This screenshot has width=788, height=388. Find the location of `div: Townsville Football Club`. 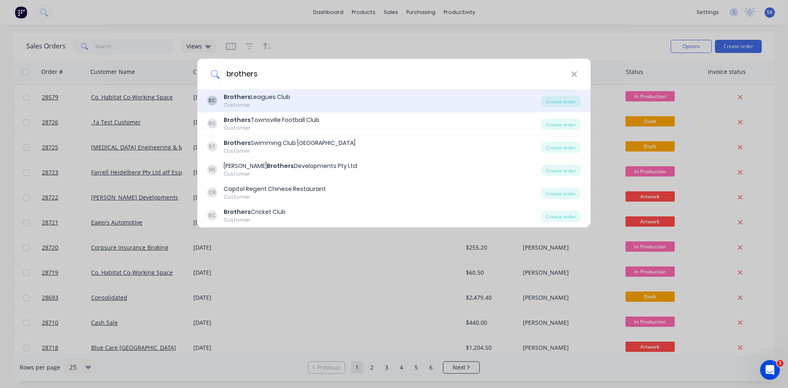

div: Townsville Football Club is located at coordinates (271, 120).